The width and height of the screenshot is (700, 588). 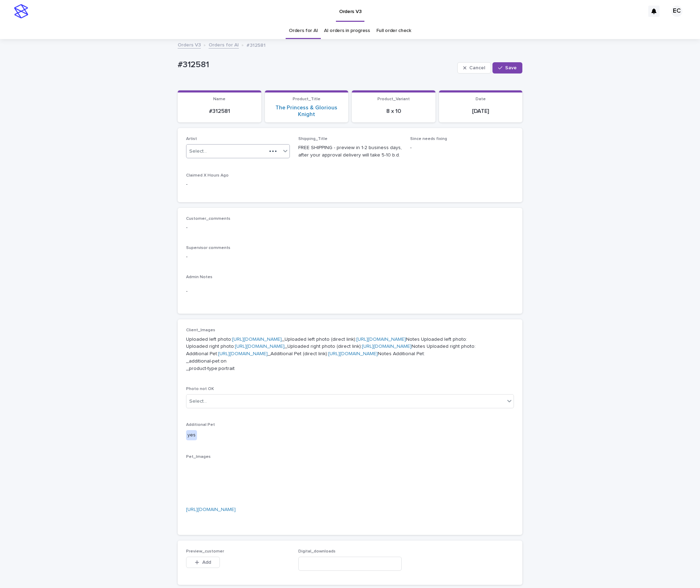 What do you see at coordinates (203, 562) in the screenshot?
I see `button: Add` at bounding box center [203, 562].